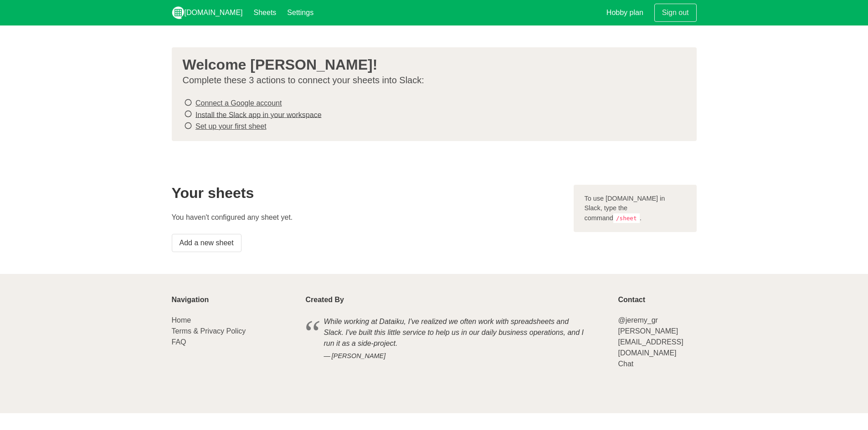 This screenshot has height=430, width=868. I want to click on a: Terms & Privacy Policy, so click(209, 331).